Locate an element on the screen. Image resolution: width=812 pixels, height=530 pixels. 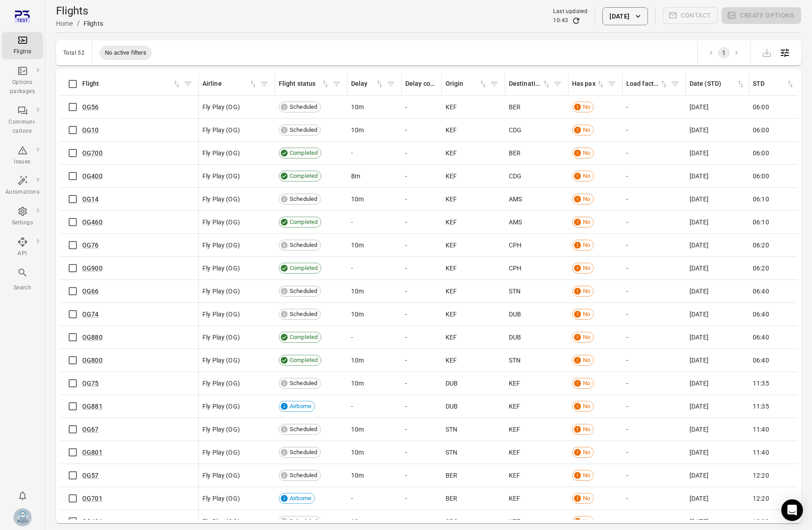
span: Filter by destination is located at coordinates (558, 84).